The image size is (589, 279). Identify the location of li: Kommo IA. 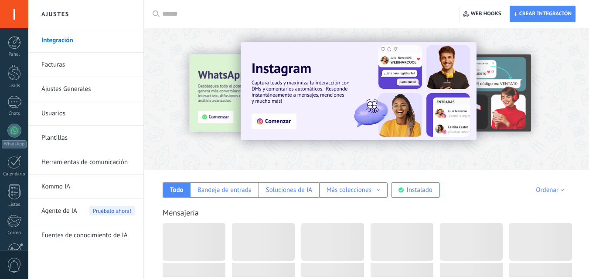
(86, 187).